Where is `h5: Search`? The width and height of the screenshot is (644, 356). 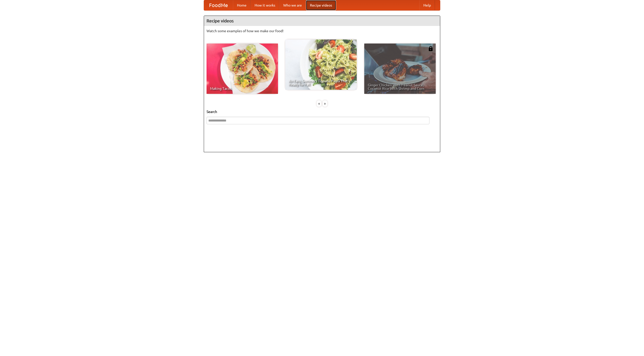
h5: Search is located at coordinates (322, 112).